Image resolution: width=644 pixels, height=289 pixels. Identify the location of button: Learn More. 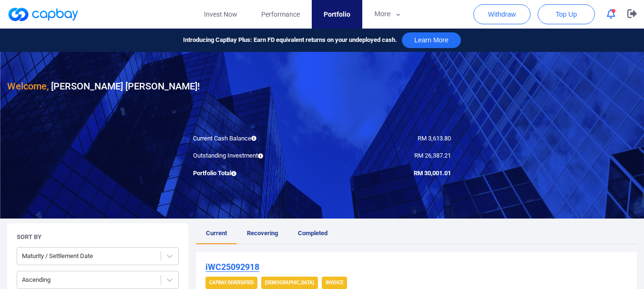
(431, 40).